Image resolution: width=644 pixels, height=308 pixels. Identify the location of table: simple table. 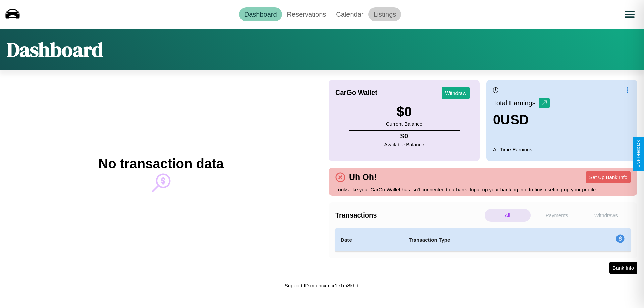
(483, 240).